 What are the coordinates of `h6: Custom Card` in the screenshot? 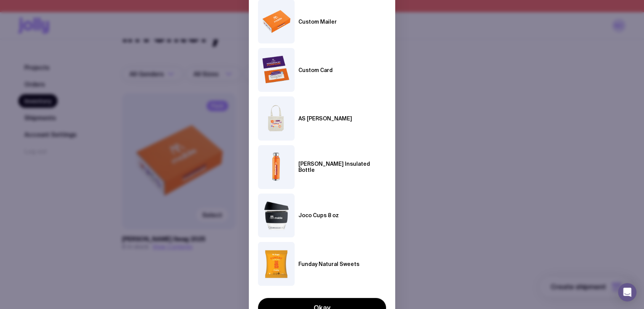 It's located at (315, 71).